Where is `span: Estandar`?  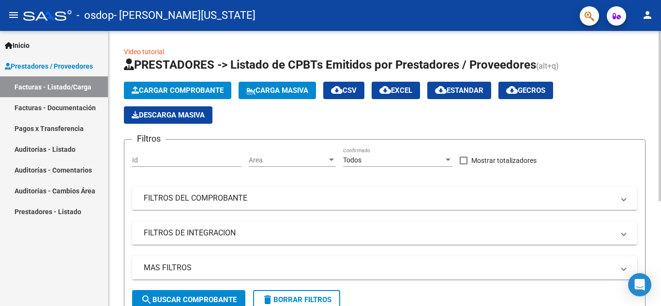 span: Estandar is located at coordinates (459, 90).